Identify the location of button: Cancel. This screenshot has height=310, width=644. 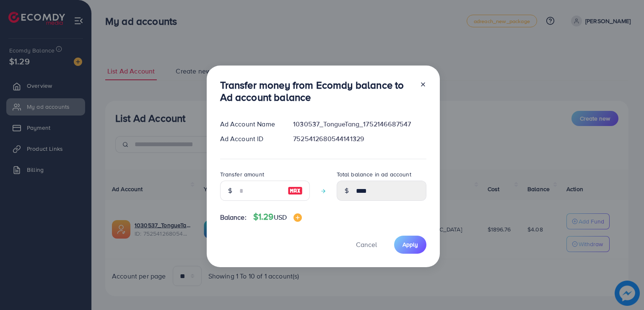
(366, 244).